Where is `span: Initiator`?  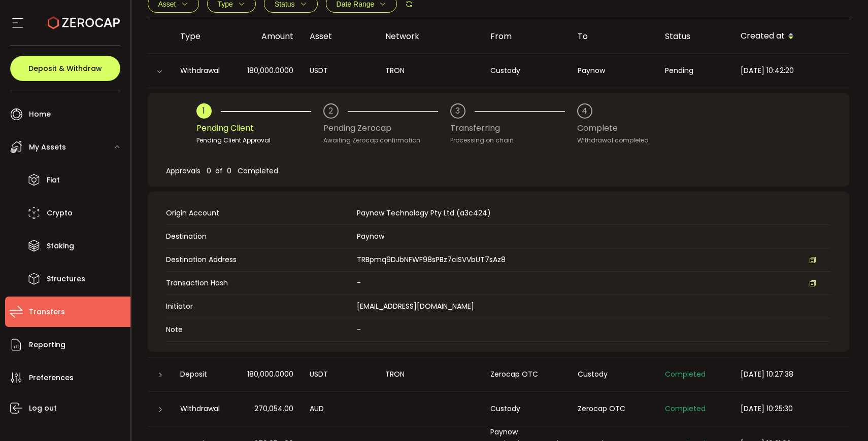 span: Initiator is located at coordinates (259, 307).